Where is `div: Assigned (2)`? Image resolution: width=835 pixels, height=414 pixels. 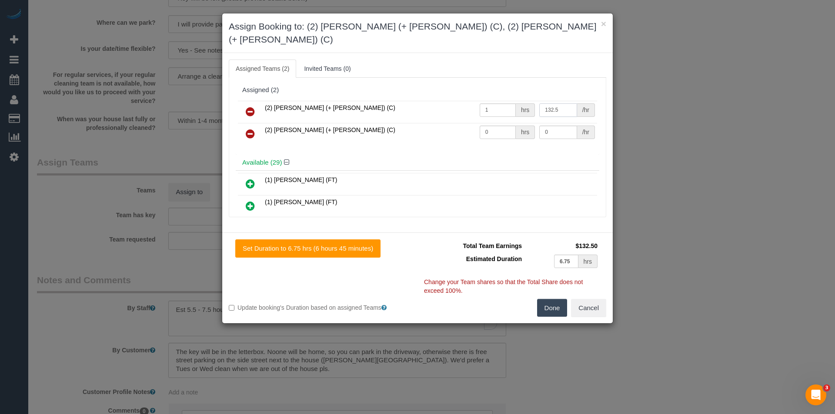 div: Assigned (2) is located at coordinates (417, 90).